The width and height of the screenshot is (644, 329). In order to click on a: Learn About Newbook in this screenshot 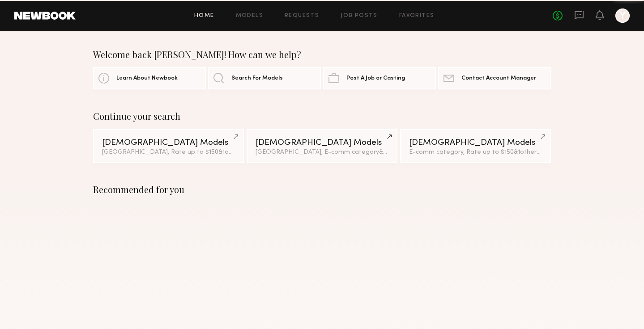, I will do `click(149, 78)`.